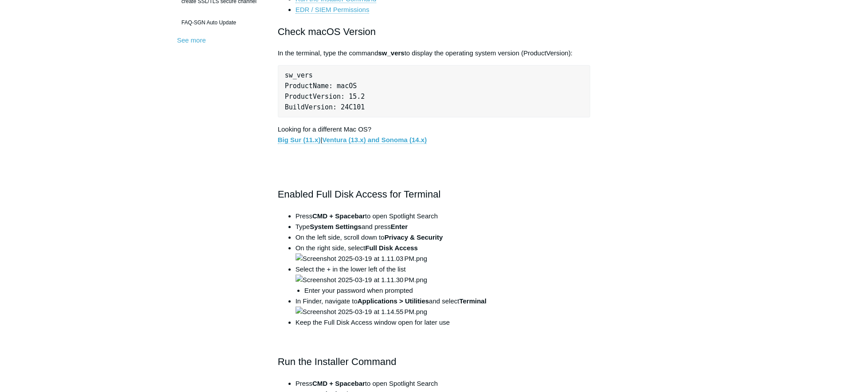  I want to click on p: Looking for a different Mac OS? |, so click(434, 135).